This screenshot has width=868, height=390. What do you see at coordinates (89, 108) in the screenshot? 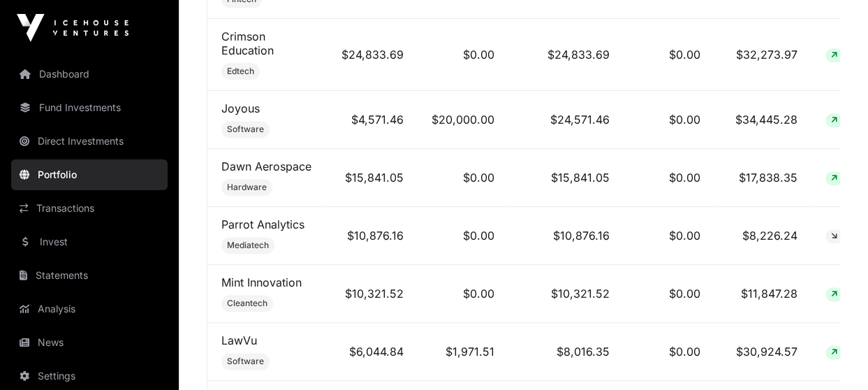
I see `a: Fund Investments` at bounding box center [89, 108].